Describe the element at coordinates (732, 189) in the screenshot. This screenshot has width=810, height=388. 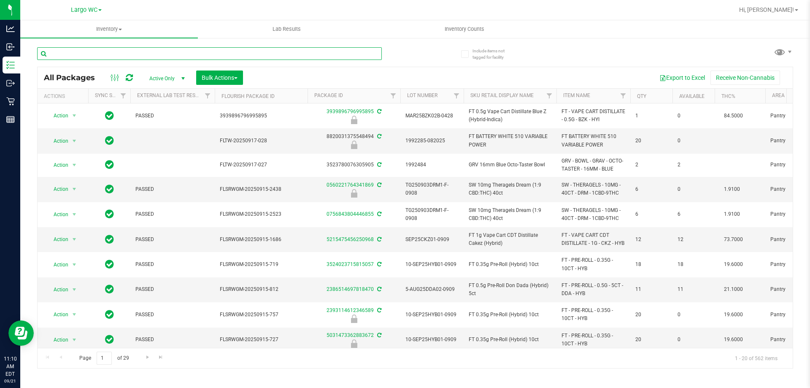
I see `span: 1.9100` at that location.